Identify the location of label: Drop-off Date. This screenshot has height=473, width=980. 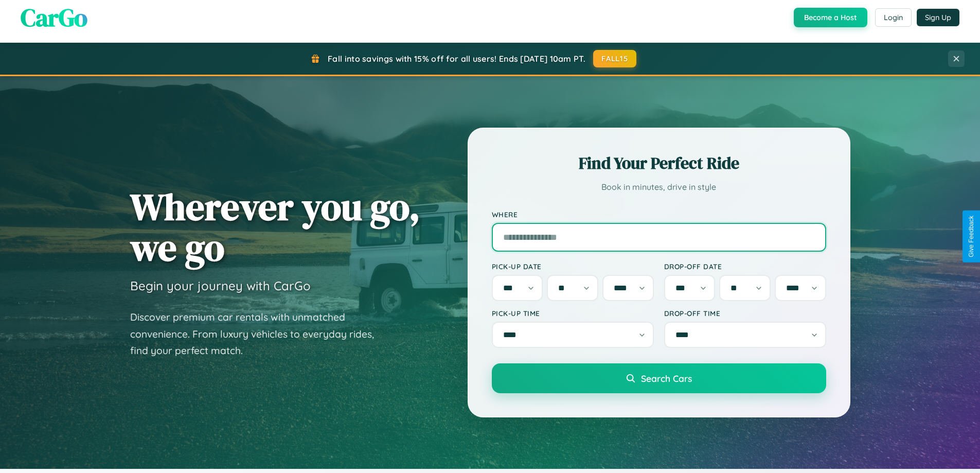
(745, 266).